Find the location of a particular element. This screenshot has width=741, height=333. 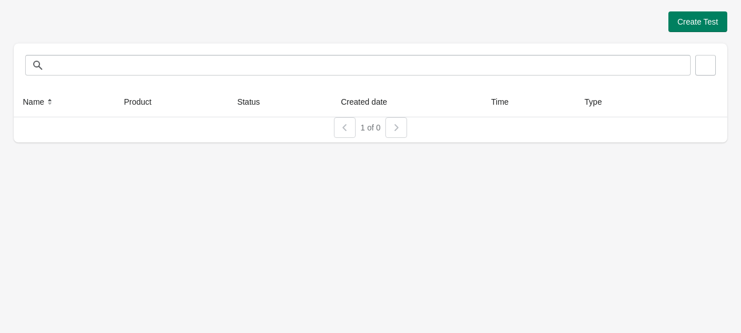

button: Product is located at coordinates (144, 102).